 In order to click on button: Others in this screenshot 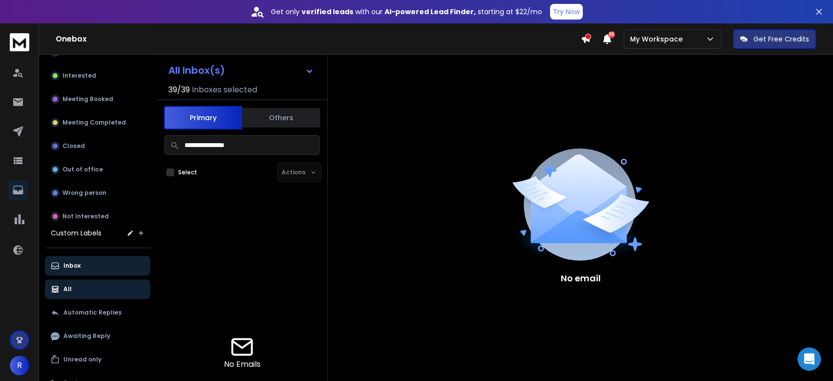, I will do `click(281, 118)`.